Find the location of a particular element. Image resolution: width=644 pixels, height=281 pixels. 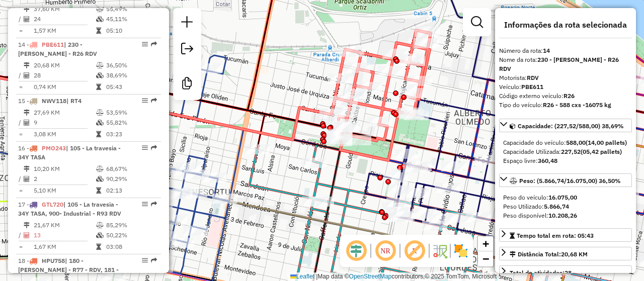

td: 05:43 is located at coordinates (130, 87).